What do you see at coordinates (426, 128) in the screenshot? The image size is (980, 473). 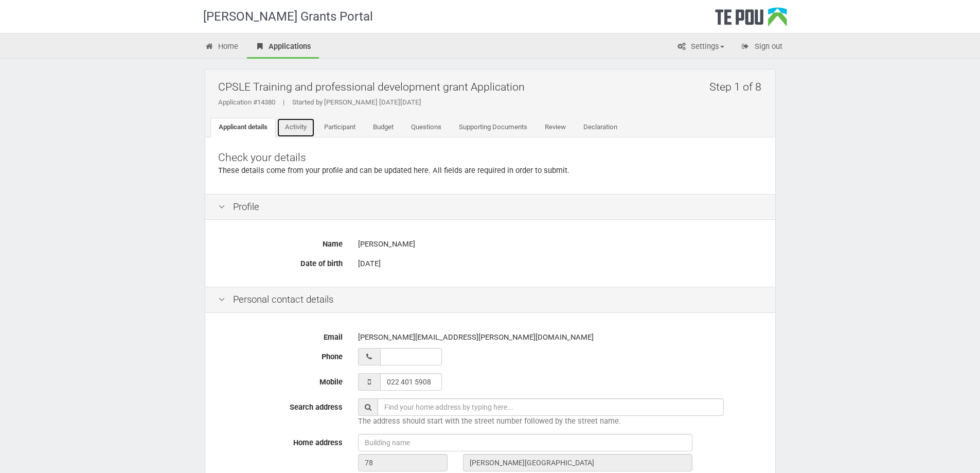 I see `a: Questions` at bounding box center [426, 128].